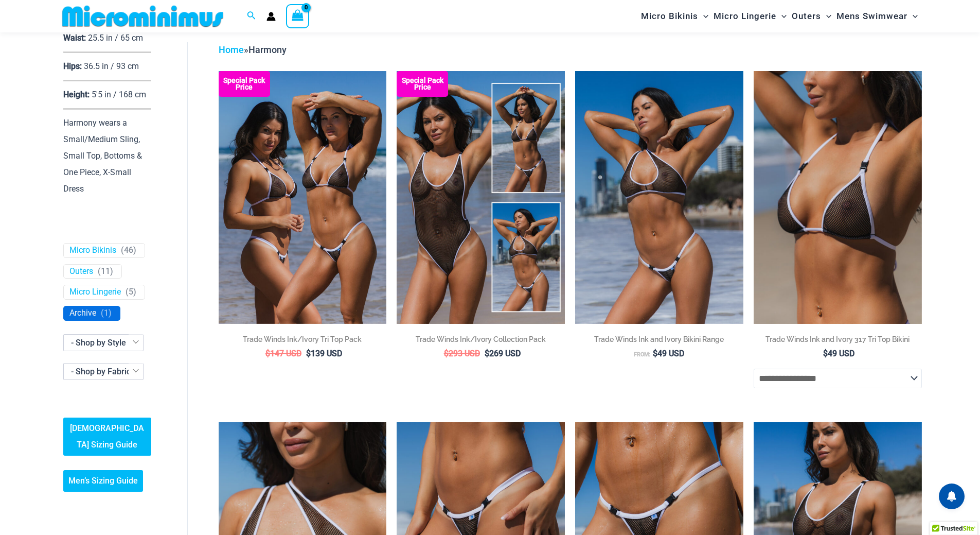  What do you see at coordinates (779, 16) in the screenshot?
I see `nav: Site Navigation` at bounding box center [779, 16].